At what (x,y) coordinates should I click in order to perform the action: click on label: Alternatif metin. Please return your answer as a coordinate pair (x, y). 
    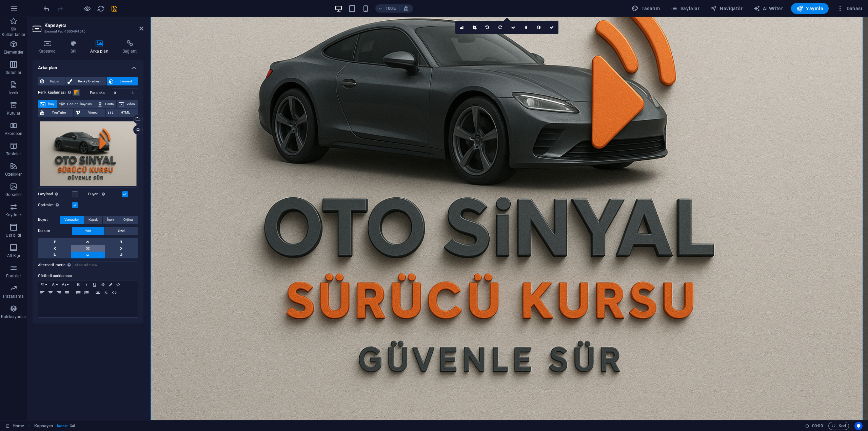
    Looking at the image, I should click on (55, 265).